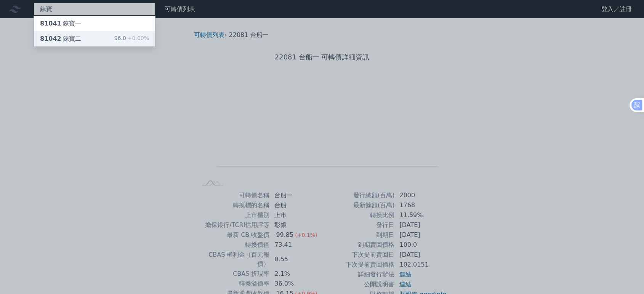  I want to click on a: 81042錸寶二 96.0+0.00%, so click(95, 39).